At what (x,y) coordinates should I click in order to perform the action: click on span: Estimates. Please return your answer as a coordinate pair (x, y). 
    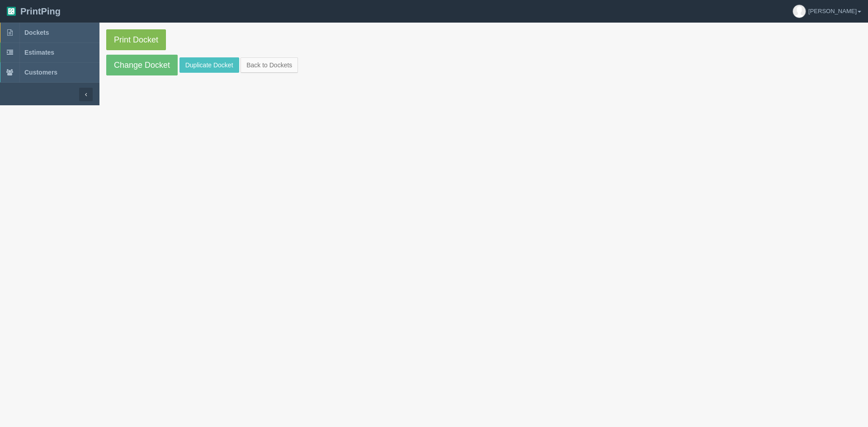
    Looking at the image, I should click on (39, 52).